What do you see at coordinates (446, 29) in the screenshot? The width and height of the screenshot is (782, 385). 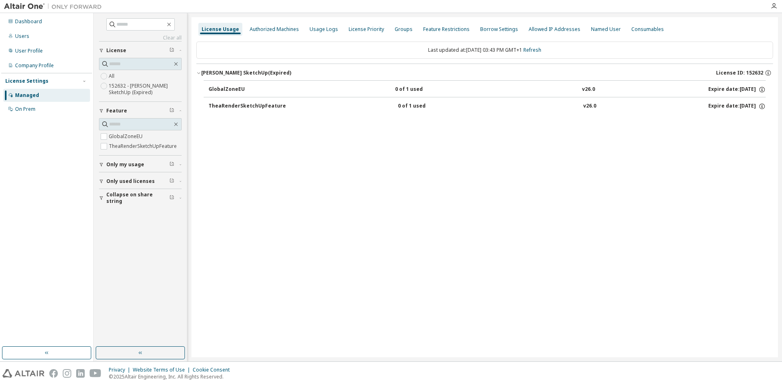 I see `div: Feature Restrictions` at bounding box center [446, 29].